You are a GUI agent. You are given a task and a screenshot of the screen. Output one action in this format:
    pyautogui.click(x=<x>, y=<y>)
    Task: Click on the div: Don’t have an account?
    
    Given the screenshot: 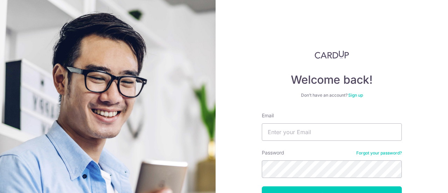 What is the action you would take?
    pyautogui.click(x=332, y=95)
    